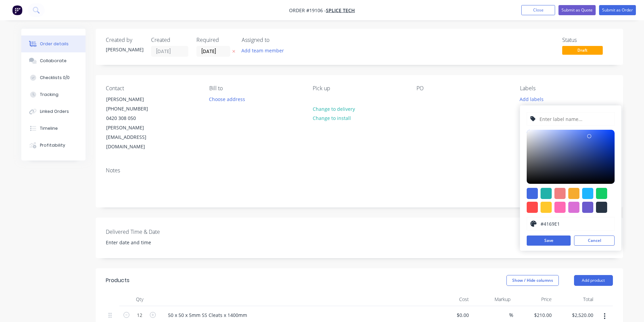 This screenshot has height=322, width=644. I want to click on button: Checklists 0/0, so click(53, 78).